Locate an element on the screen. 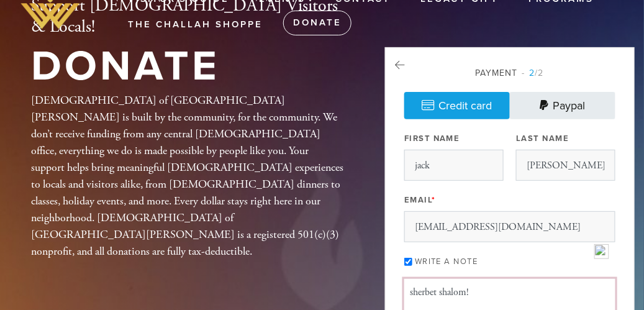 The image size is (644, 310). label: First Name is located at coordinates (432, 139).